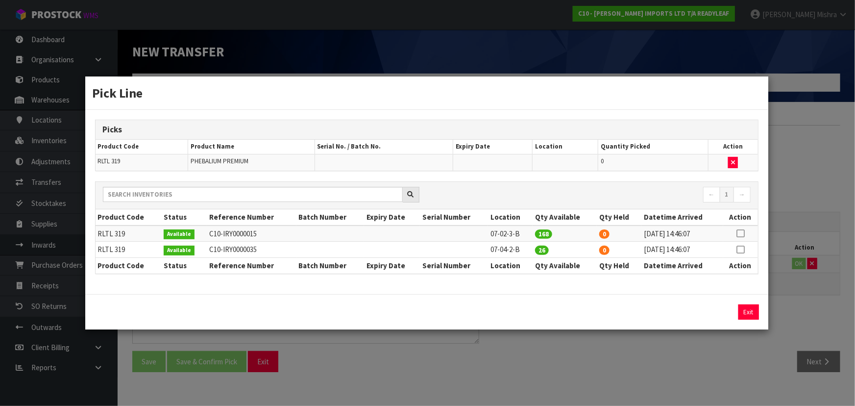  I want to click on td: C10-IRY0000035, so click(251, 249).